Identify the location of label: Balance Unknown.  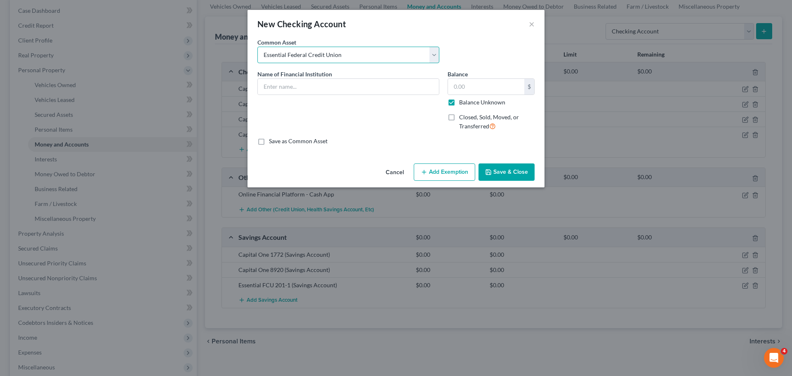
(482, 102).